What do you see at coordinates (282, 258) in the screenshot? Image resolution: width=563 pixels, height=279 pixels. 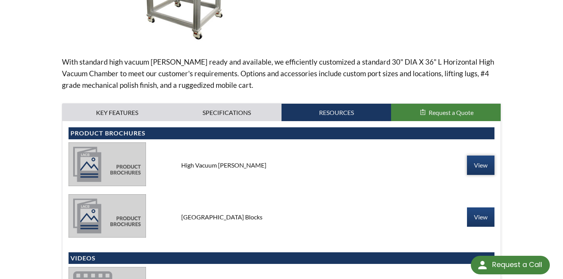 I see `h4: Videos` at bounding box center [282, 258].